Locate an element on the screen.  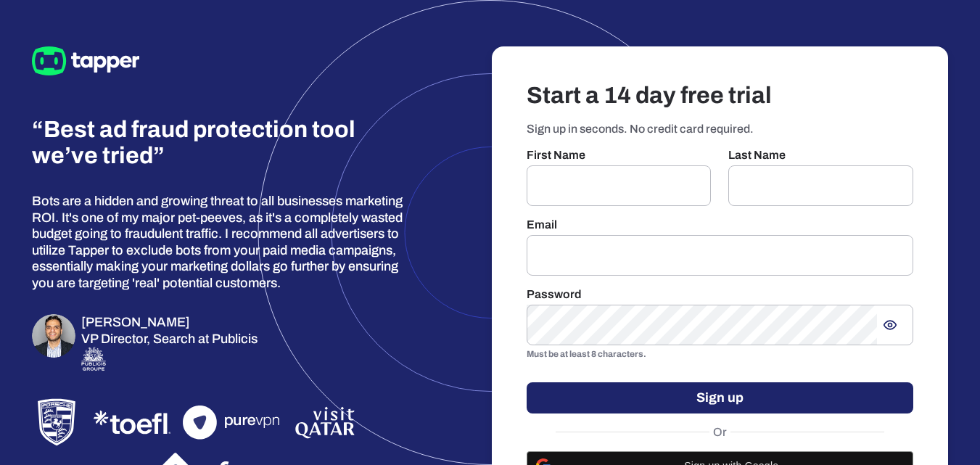
p: Email is located at coordinates (720, 224).